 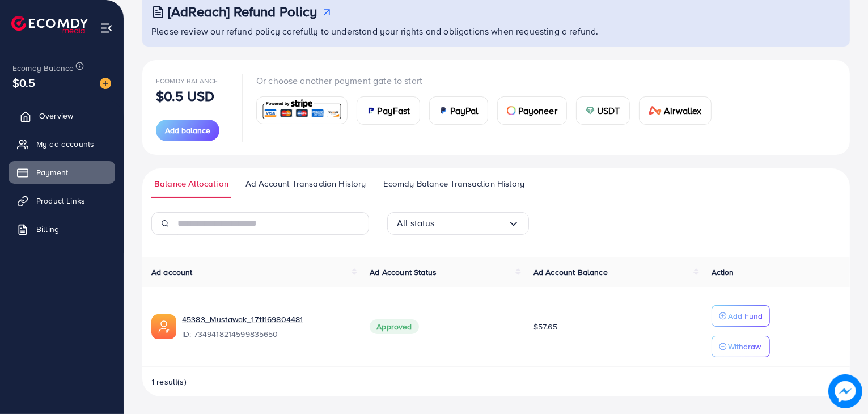 I want to click on span: Add balance, so click(x=188, y=130).